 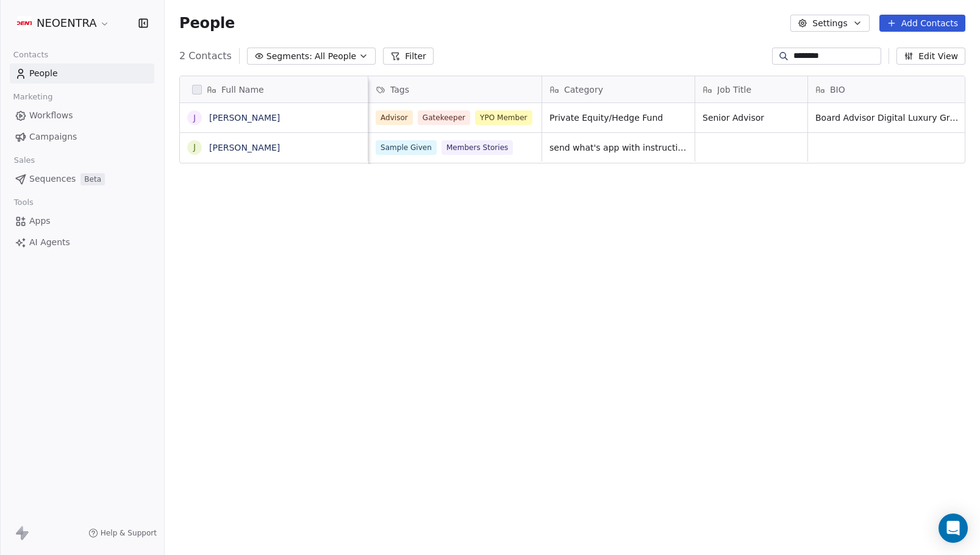 I want to click on span: Apps, so click(x=40, y=220).